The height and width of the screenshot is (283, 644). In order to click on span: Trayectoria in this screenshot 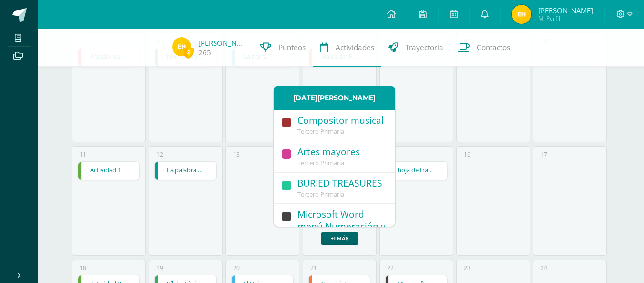, I will do `click(424, 47)`.